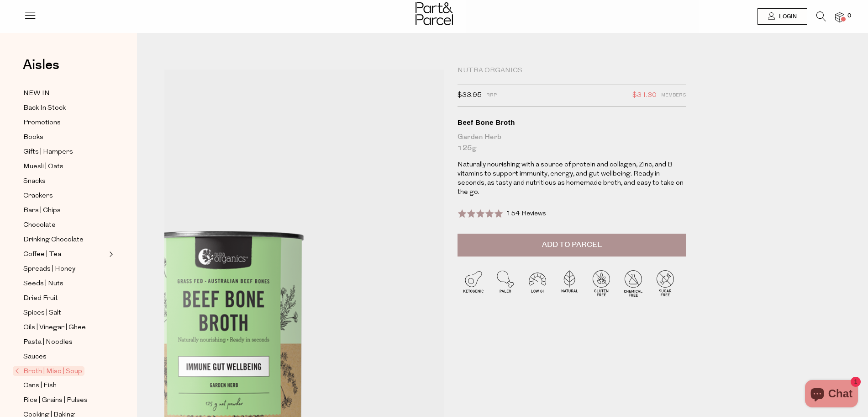  I want to click on p: Naturally nourishing with a source of protein and collagen, Zinc, and B vitamins to support immun..., so click(571, 179).